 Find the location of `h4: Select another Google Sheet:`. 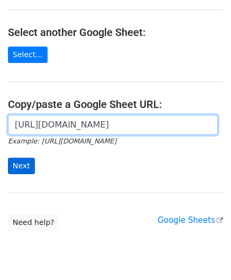

h4: Select another Google Sheet: is located at coordinates (115, 32).